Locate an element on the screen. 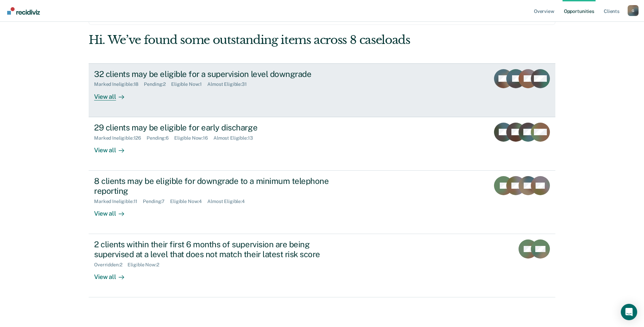  div: Eligible Now : 1 is located at coordinates (189, 84).